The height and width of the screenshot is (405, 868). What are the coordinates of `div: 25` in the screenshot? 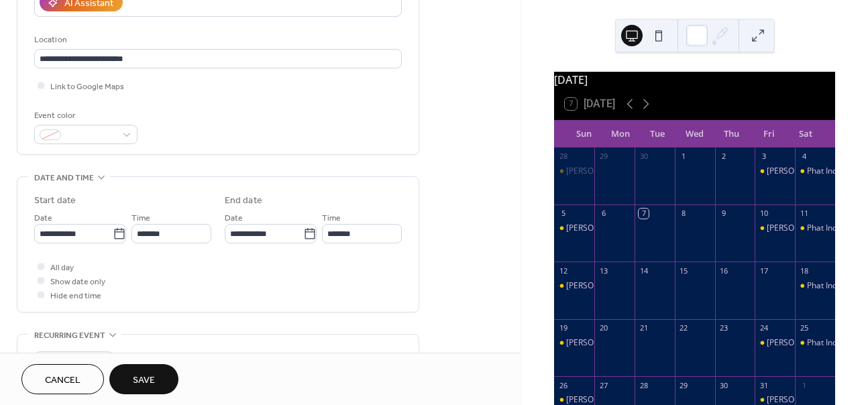 It's located at (804, 328).